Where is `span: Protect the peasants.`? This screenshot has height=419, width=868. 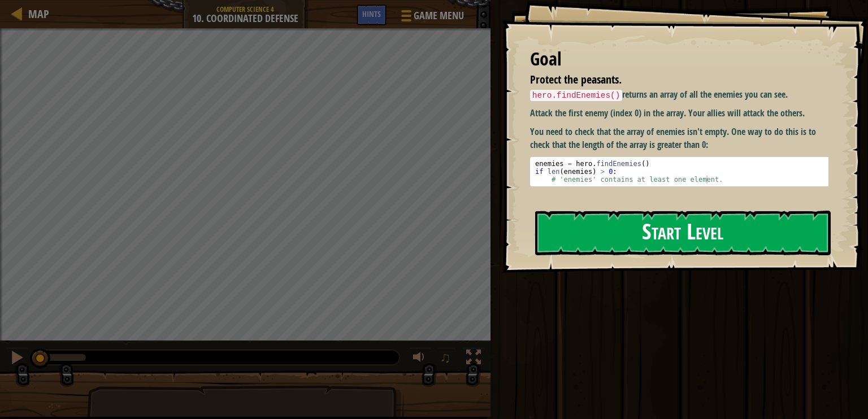 span: Protect the peasants. is located at coordinates (576, 79).